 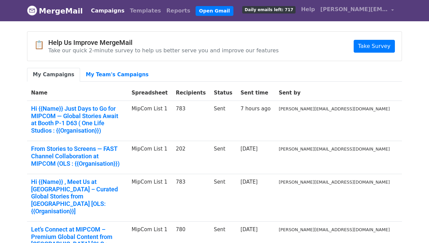 What do you see at coordinates (255, 109) in the screenshot?
I see `a: 7 hours ago` at bounding box center [255, 109].